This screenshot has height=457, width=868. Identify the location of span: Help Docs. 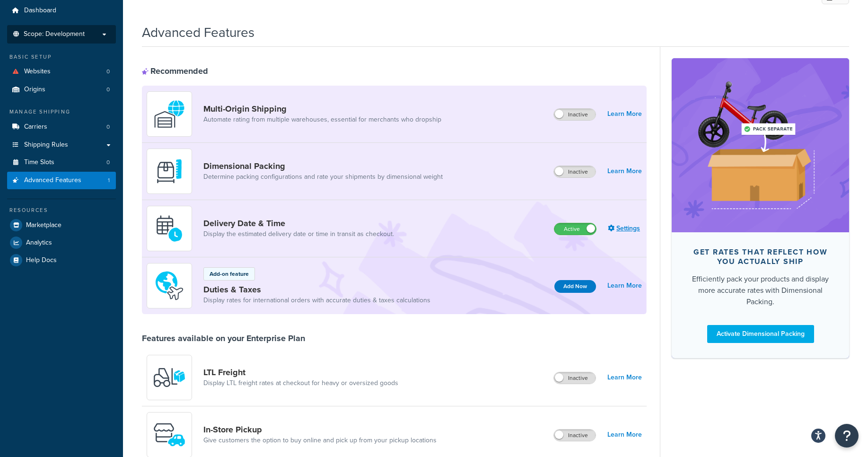
(41, 260).